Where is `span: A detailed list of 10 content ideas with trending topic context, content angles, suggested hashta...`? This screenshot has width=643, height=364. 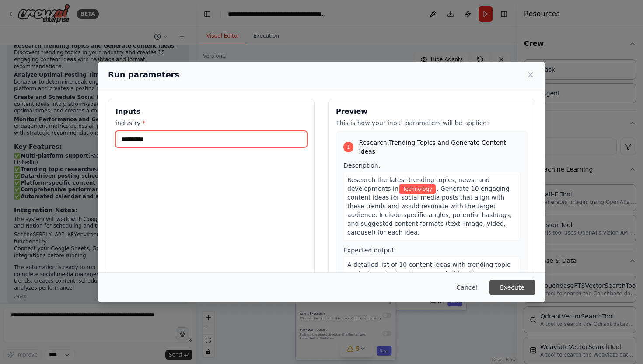
span: A detailed list of 10 content ideas with trending topic context, content angles, suggested hashta... is located at coordinates (429, 277).